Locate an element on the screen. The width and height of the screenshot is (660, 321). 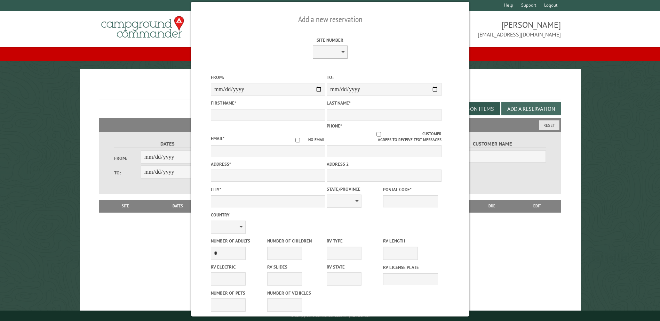
label: RV State is located at coordinates (354, 267).